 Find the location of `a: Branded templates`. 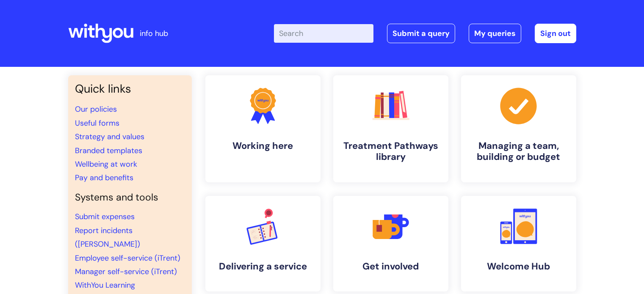

a: Branded templates is located at coordinates (109, 151).